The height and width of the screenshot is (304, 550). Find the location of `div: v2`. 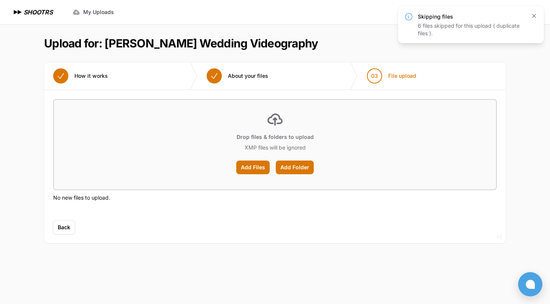

div: v2 is located at coordinates (500, 237).